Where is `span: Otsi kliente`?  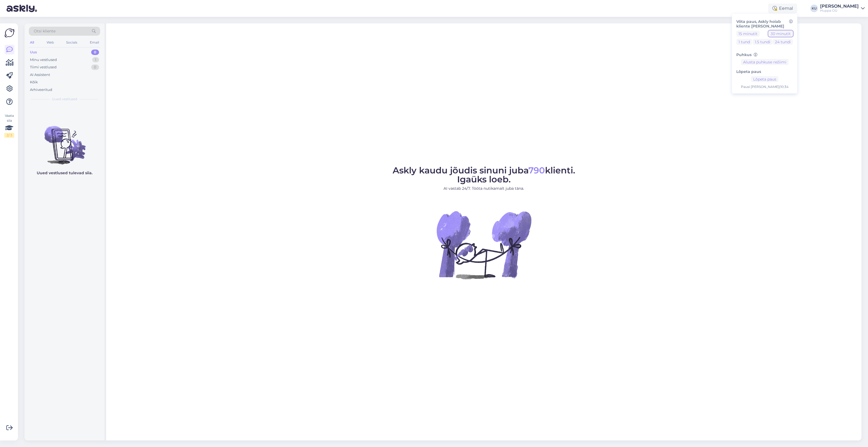 span: Otsi kliente is located at coordinates (45, 31).